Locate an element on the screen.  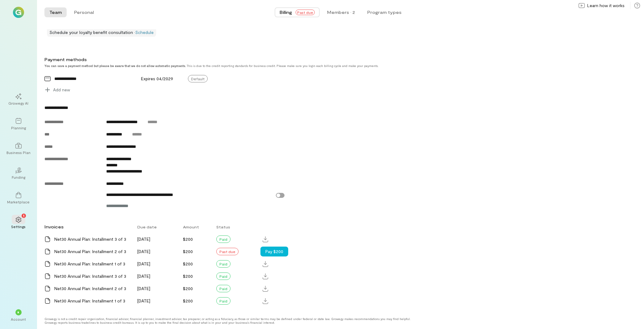
a: Planning is located at coordinates (19, 124).